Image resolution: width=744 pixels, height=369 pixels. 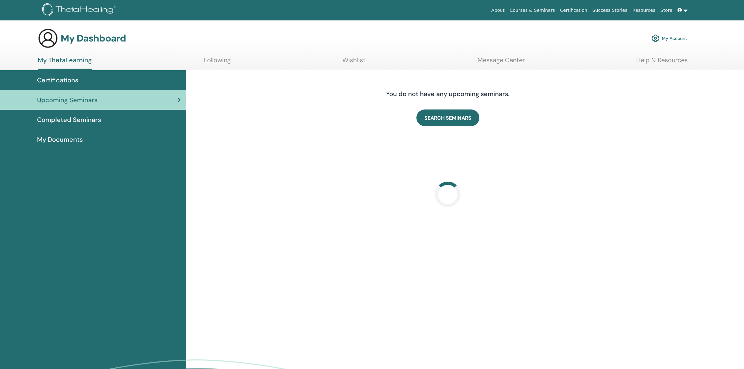 What do you see at coordinates (69, 120) in the screenshot?
I see `span: Completed Seminars` at bounding box center [69, 120].